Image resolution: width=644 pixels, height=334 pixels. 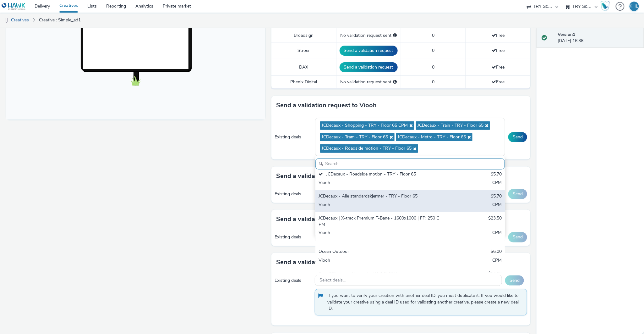 I want to click on span: JCDecaux - Metro - TRY - Floor 65, so click(x=432, y=138).